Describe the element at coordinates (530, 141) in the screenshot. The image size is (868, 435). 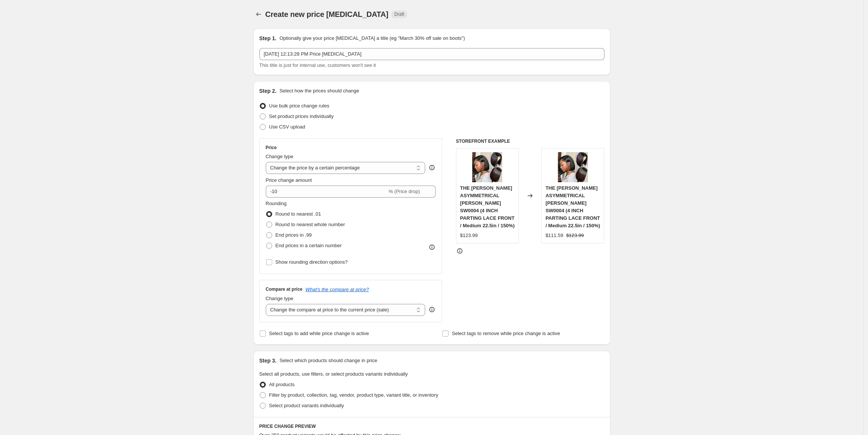
I see `h6: STOREFRONT EXAMPLE` at that location.